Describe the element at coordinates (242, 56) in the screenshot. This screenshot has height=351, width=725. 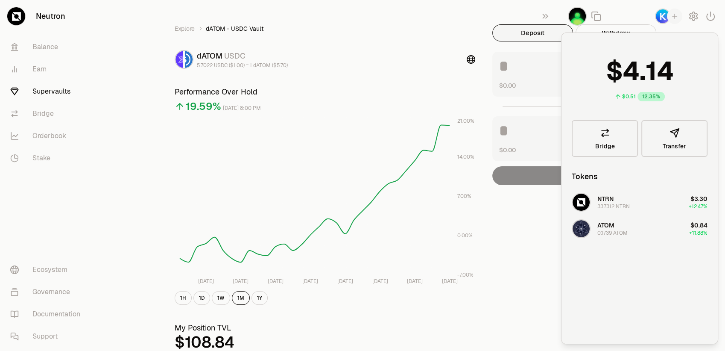
I see `div: dATOM` at that location.